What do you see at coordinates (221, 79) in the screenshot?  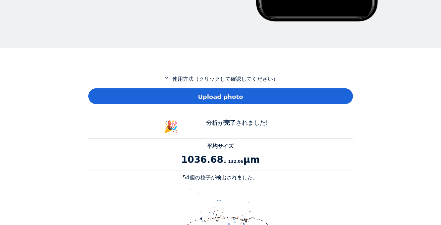 I see `p: 使用方法（クリックして確認してください）` at bounding box center [221, 79].